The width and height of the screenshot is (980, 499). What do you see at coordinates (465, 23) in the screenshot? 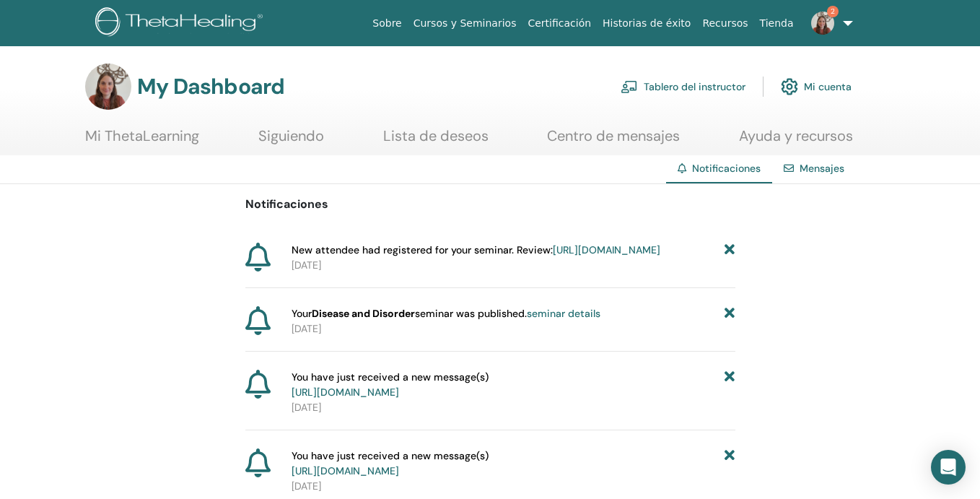
I see `a: Cursos y Seminarios` at bounding box center [465, 23].